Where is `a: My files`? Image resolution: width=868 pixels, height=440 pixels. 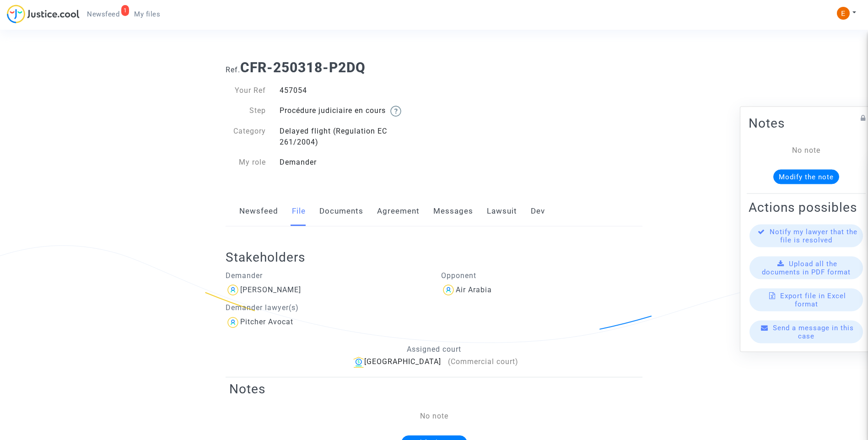
a: My files is located at coordinates (147, 14).